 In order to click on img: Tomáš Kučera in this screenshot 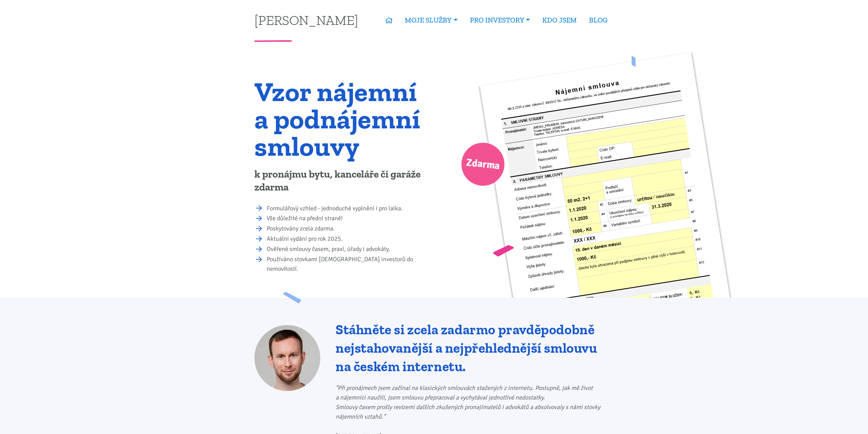, I will do `click(287, 358)`.